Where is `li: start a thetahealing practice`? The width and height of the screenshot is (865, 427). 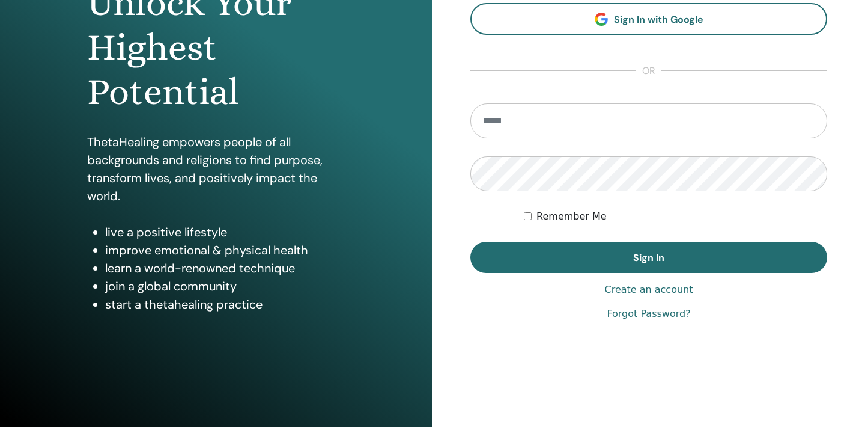
li: start a thetahealing practice is located at coordinates (225, 304).